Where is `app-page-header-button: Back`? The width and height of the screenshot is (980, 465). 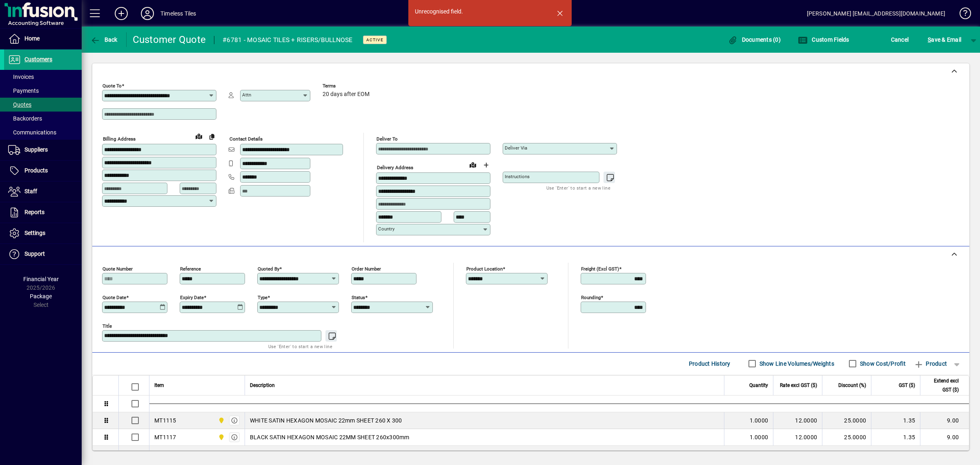
app-page-header-button: Back is located at coordinates (105, 39).